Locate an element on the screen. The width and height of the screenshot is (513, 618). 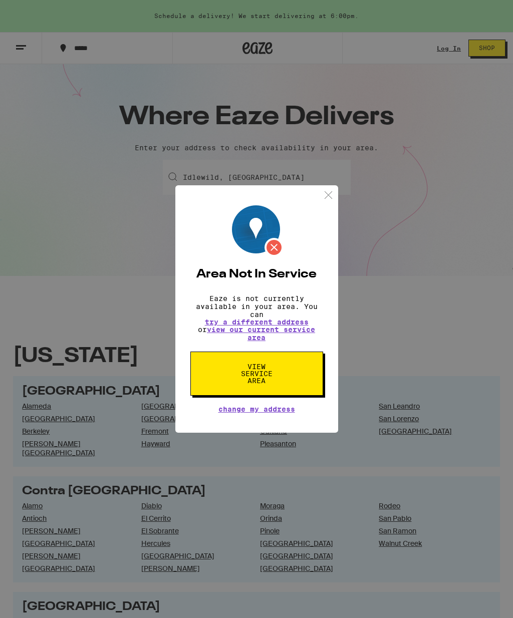
span: try a different address is located at coordinates (256, 322).